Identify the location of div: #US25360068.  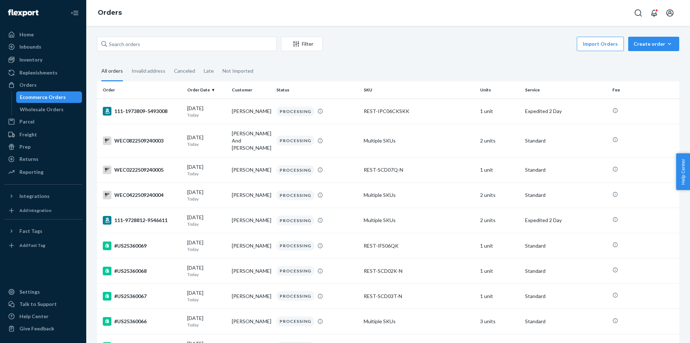
(142, 271).